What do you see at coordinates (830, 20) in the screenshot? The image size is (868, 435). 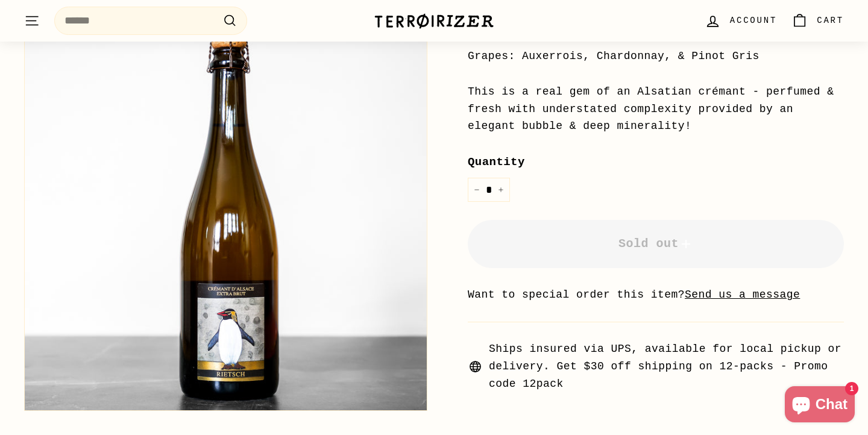 I see `span: Cart` at bounding box center [830, 20].